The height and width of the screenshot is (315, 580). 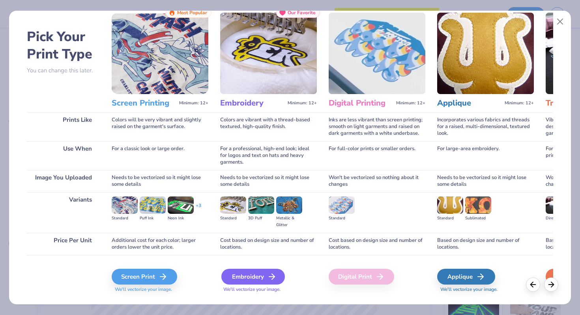 I want to click on img: 3D Puff, so click(x=261, y=205).